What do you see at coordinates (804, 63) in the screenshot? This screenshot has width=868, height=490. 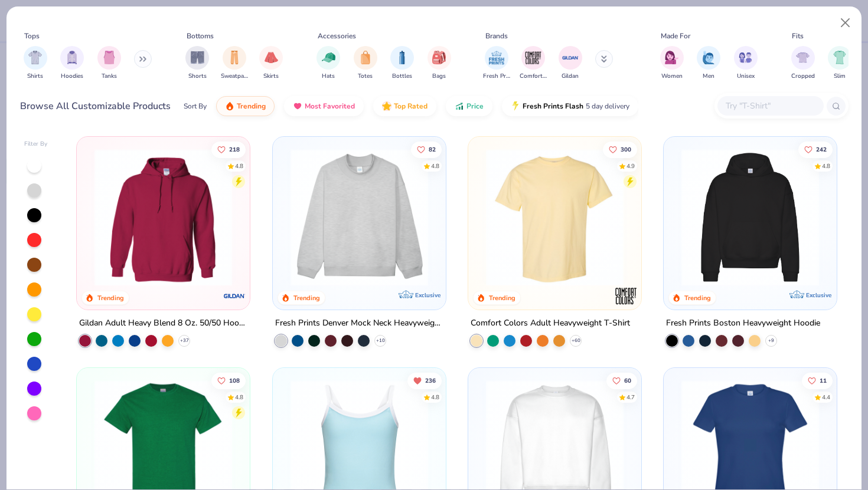 I see `div: filter for Cropped` at bounding box center [804, 63].